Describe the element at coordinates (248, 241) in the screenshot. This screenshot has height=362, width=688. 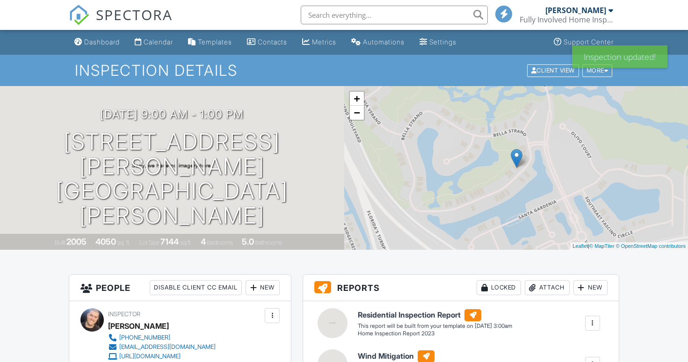
I see `div: 5.0` at that location.